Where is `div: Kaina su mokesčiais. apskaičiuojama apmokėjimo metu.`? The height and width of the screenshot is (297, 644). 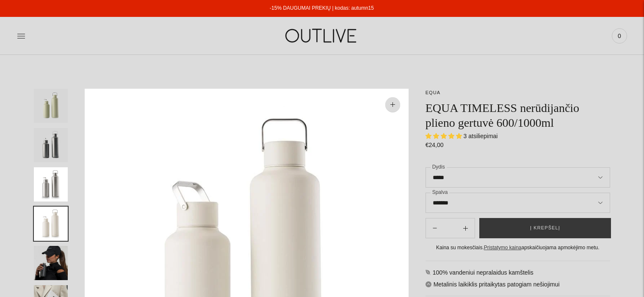 div: Kaina su mokesčiais. apskaičiuojama apmokėjimo metu. is located at coordinates (517, 248).